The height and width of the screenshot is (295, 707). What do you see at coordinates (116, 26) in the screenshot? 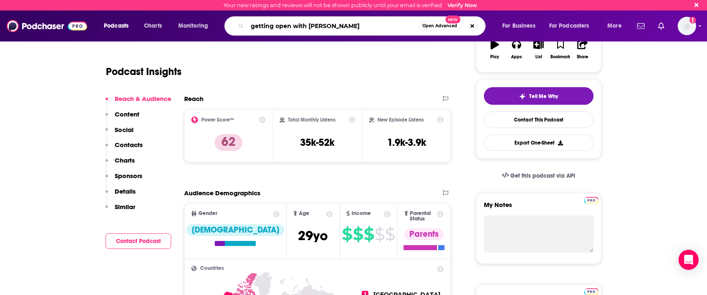
I see `span: Podcasts` at bounding box center [116, 26].